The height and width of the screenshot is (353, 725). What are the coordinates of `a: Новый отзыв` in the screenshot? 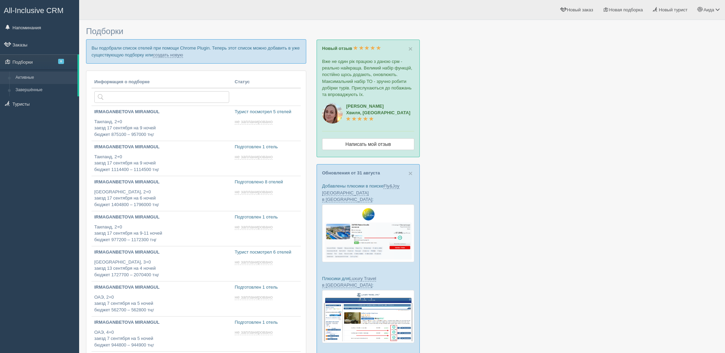 It's located at (351, 48).